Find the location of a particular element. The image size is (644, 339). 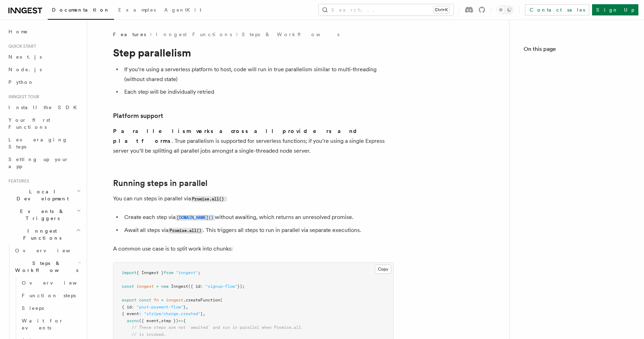

span: Home is located at coordinates (18, 32).